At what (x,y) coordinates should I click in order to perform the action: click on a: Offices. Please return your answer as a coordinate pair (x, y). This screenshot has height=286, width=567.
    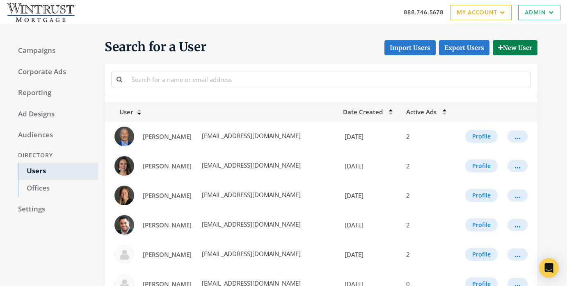
    Looking at the image, I should click on (58, 189).